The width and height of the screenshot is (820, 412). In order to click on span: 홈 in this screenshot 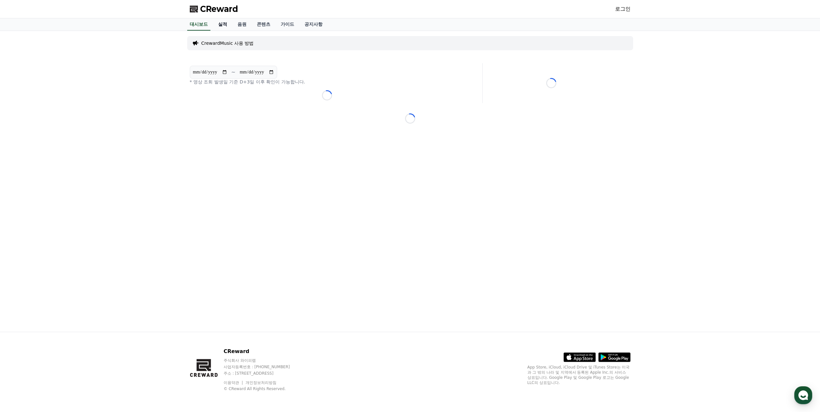, I will do `click(22, 217)`.